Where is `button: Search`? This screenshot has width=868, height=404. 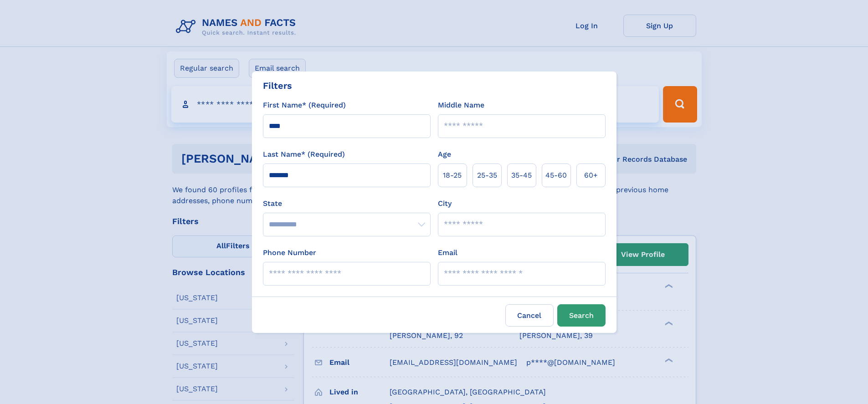 button: Search is located at coordinates (582, 315).